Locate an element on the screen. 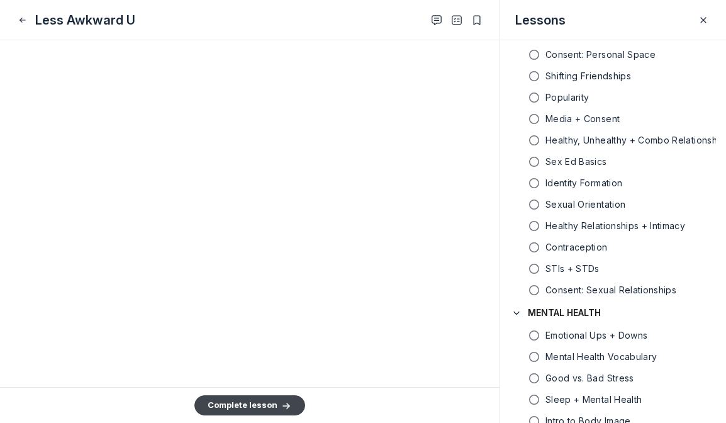 The image size is (726, 423). h1: Less Awkward U is located at coordinates (85, 20).